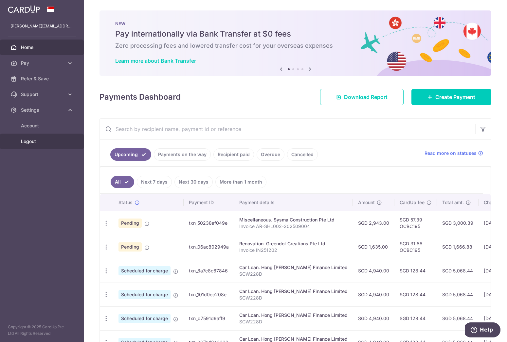  What do you see at coordinates (295, 24) in the screenshot?
I see `p: NEW` at bounding box center [295, 24].